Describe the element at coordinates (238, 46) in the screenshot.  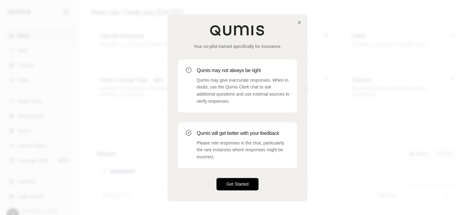
I see `p: Your co-pilot trained specifically for insurance.` at that location.